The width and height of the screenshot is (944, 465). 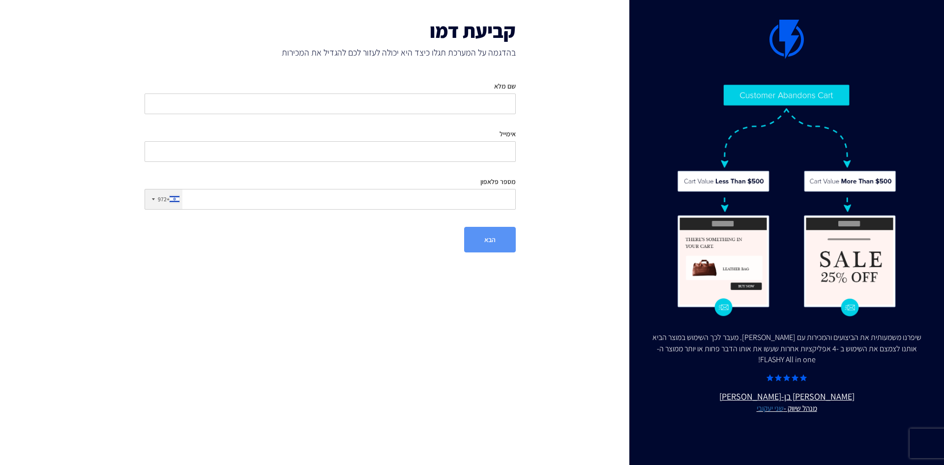 I want to click on span: בהדגמה על המערכת תגלו כיצד היא יכולה לעזור לכם להגדיל את המכירות, so click(x=330, y=53).